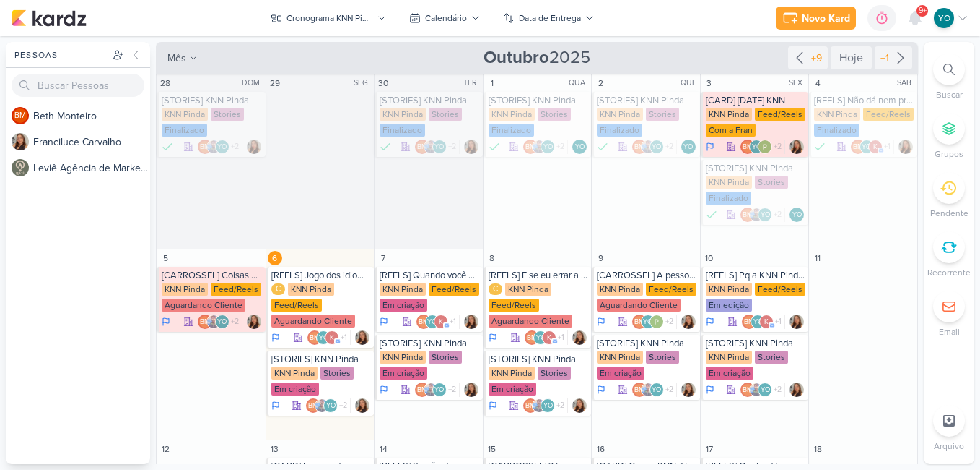 The image size is (980, 470). Describe the element at coordinates (275, 258) in the screenshot. I see `div: 6` at that location.